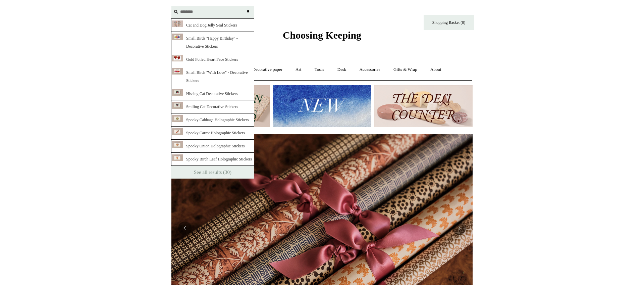  Describe the element at coordinates (212, 146) in the screenshot. I see `a: Spooky Onion Holographic Stickers` at that location.